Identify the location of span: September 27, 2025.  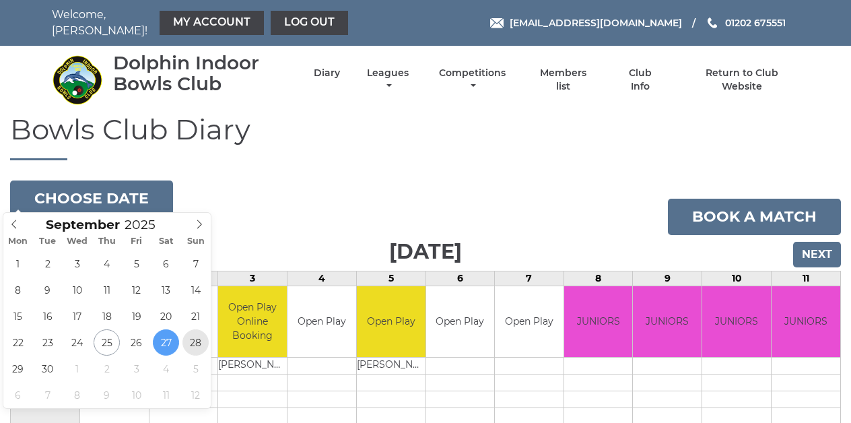
(166, 342).